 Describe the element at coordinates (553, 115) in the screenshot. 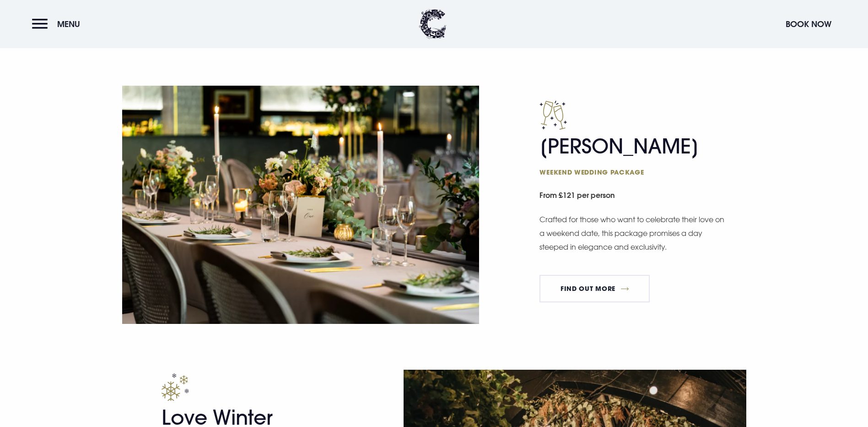

I see `img: Champagne icon` at that location.